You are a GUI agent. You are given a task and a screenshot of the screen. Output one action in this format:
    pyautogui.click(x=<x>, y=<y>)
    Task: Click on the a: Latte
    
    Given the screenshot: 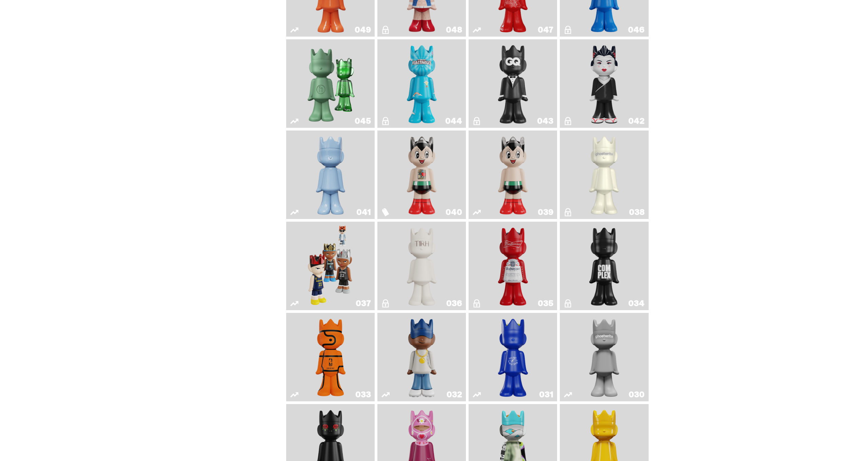 What is the action you would take?
    pyautogui.click(x=513, y=357)
    